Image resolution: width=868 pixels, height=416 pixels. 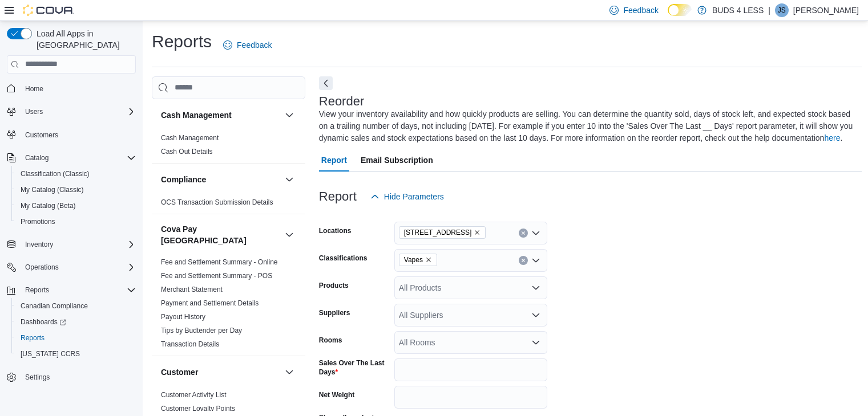 I want to click on a: Home, so click(x=35, y=89).